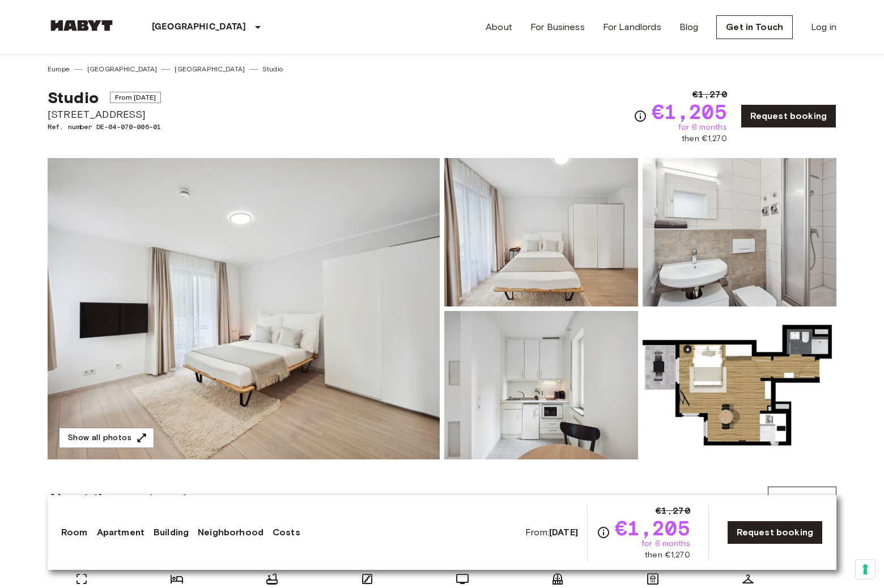 Image resolution: width=884 pixels, height=588 pixels. What do you see at coordinates (104, 127) in the screenshot?
I see `span: Ref. number DE-04-070-006-01` at bounding box center [104, 127].